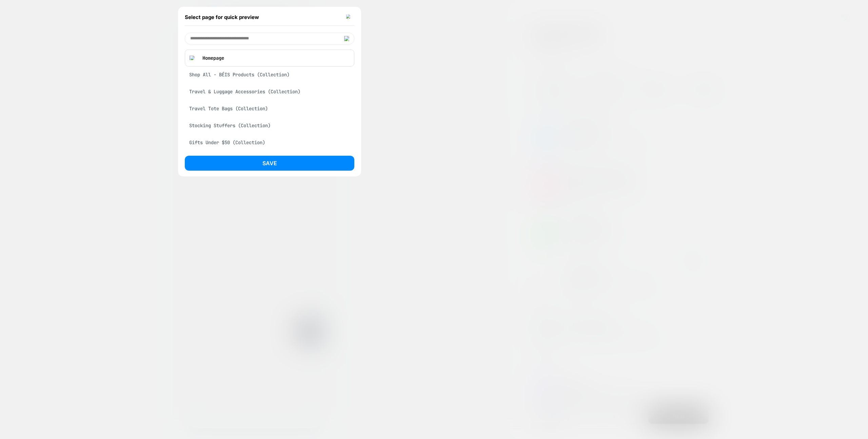  What do you see at coordinates (349, 17) in the screenshot?
I see `img: close` at bounding box center [349, 17].